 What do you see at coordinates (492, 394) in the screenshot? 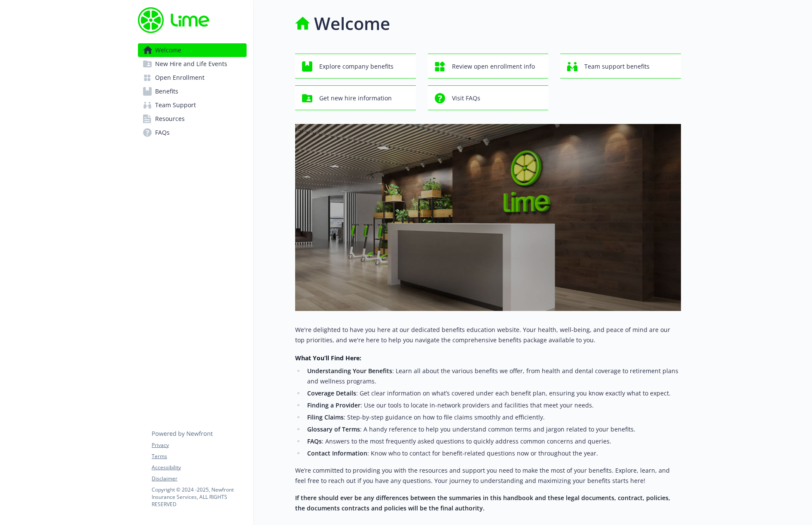
I see `li: : Get clear information on what’s covered under each benefit plan, ensuring you know exactly what...` at bounding box center [492, 394].